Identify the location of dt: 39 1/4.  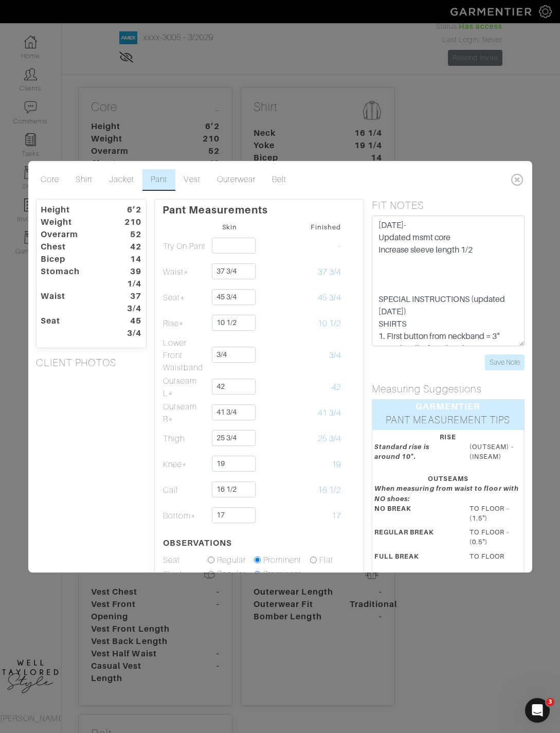
(131, 278).